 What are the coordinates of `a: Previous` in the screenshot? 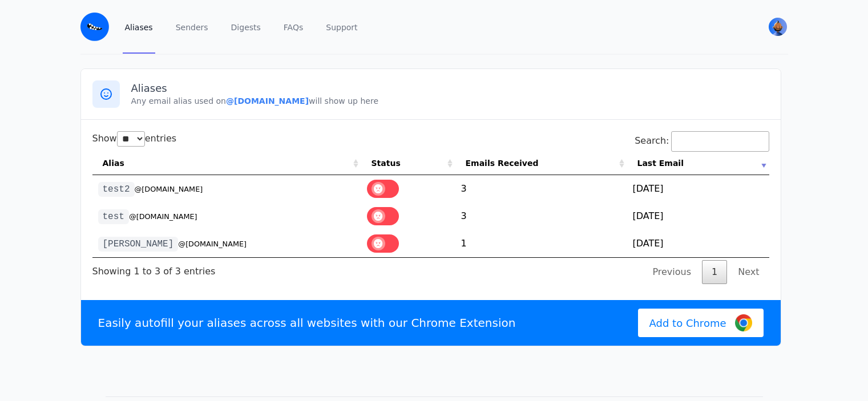 It's located at (672, 272).